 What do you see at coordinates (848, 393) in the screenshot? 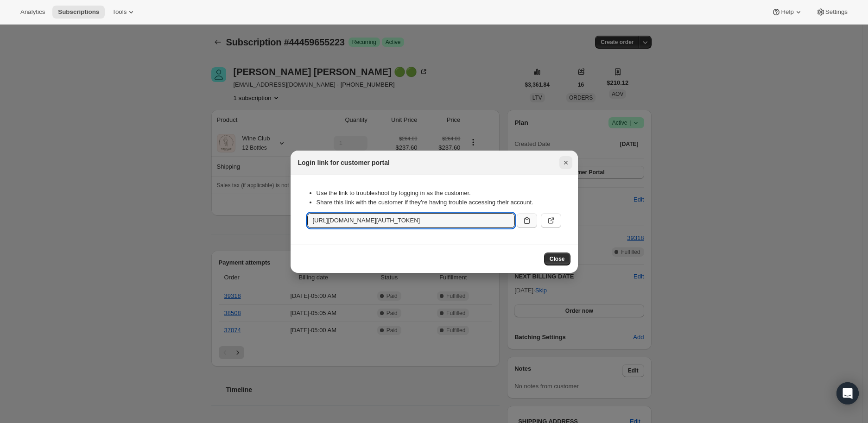
I see `div: Open Intercom Messenger` at bounding box center [848, 393].